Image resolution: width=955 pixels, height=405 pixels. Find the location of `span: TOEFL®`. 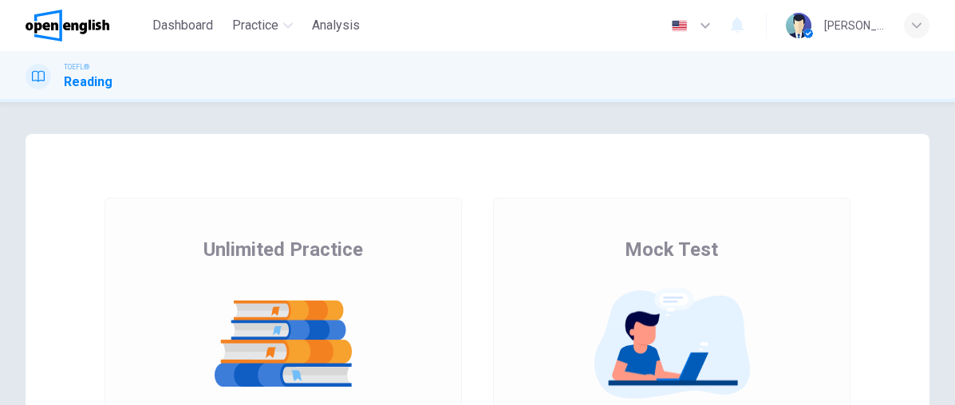

span: TOEFL® is located at coordinates (77, 67).